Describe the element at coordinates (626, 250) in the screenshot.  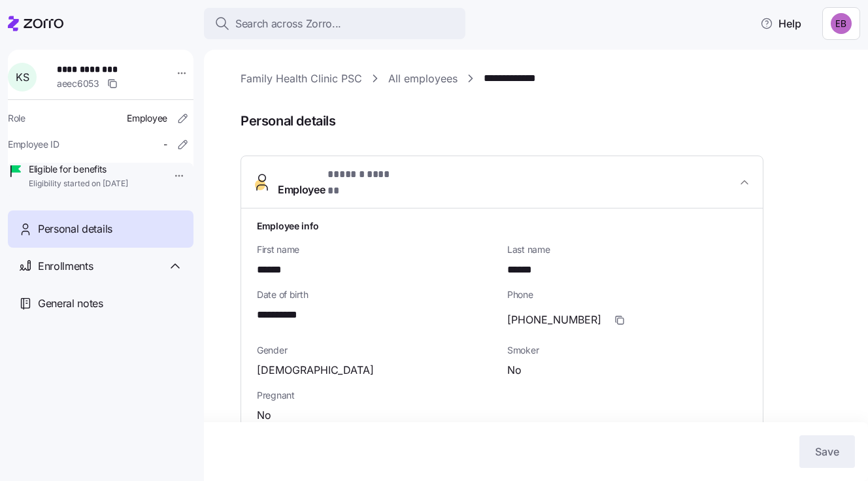
I see `span: Last name` at that location.